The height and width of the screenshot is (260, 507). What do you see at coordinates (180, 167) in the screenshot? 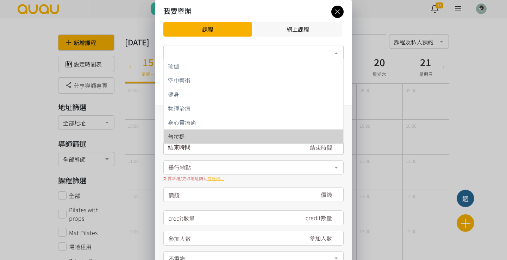
I see `span: 舉行地點` at bounding box center [180, 167].